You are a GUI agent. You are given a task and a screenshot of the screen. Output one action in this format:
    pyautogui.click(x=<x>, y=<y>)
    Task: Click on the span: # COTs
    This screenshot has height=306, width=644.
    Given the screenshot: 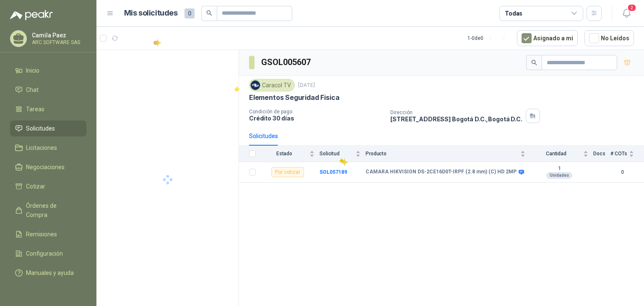 What is the action you would take?
    pyautogui.click(x=619, y=154)
    